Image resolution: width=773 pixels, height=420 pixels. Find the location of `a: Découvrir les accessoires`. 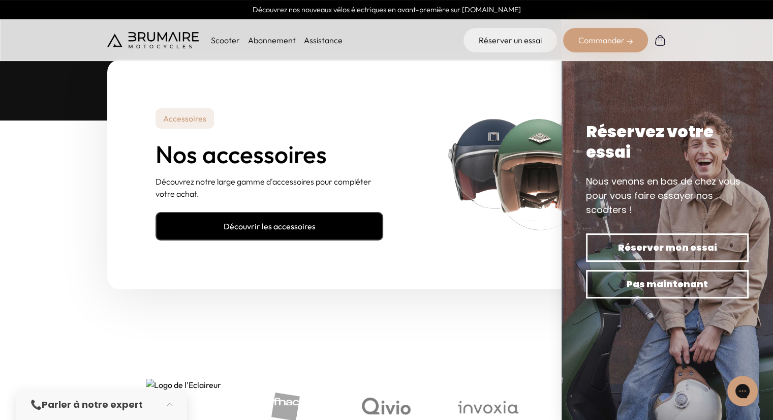

a: Découvrir les accessoires is located at coordinates (269, 226).